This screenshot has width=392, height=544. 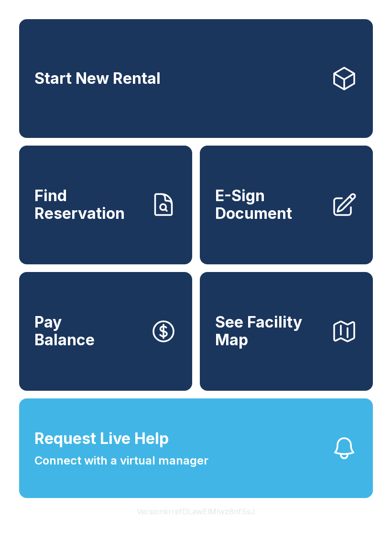 What do you see at coordinates (196, 511) in the screenshot?
I see `button: VersionkrrefDLawElMlwz8nfSsJ` at bounding box center [196, 511].